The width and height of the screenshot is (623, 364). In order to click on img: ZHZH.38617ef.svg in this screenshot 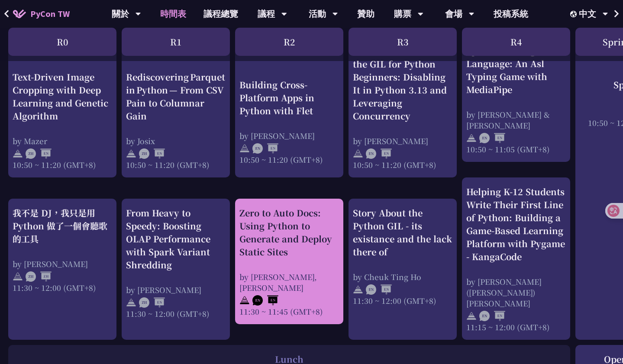, I will do `click(39, 276)`.